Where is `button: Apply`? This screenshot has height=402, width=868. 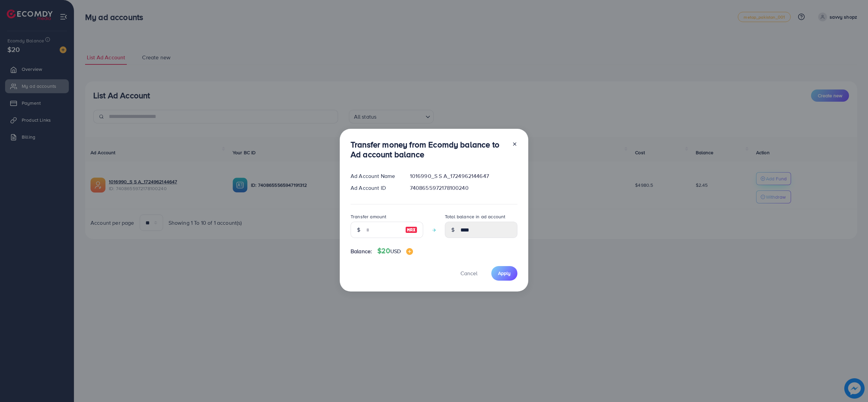 button: Apply is located at coordinates (504, 273).